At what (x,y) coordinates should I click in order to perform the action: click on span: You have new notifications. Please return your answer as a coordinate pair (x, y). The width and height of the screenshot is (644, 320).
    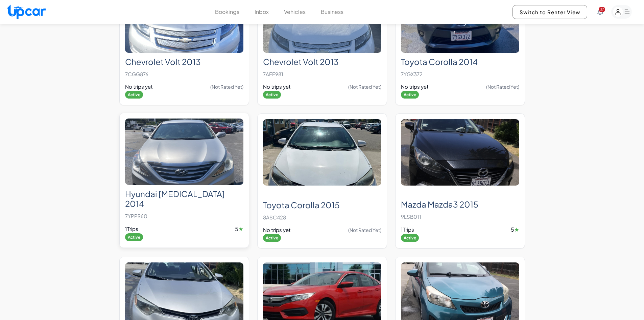
    Looking at the image, I should click on (602, 9).